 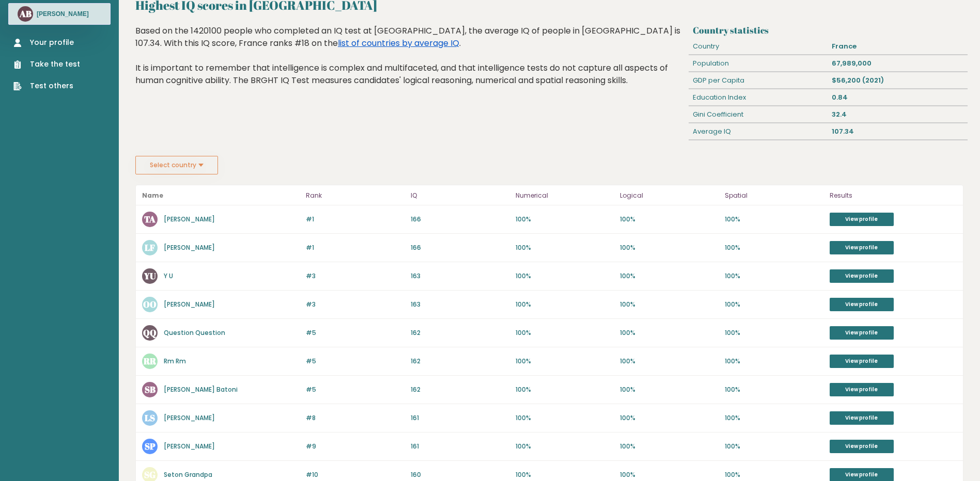 What do you see at coordinates (828, 30) in the screenshot?
I see `h3: Country statistics` at bounding box center [828, 30].